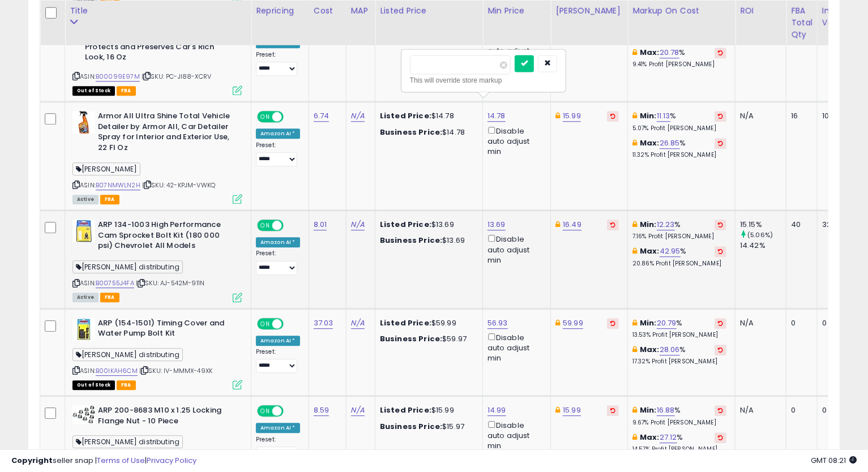 The width and height of the screenshot is (868, 472). What do you see at coordinates (799, 224) in the screenshot?
I see `div: 40` at bounding box center [799, 224].